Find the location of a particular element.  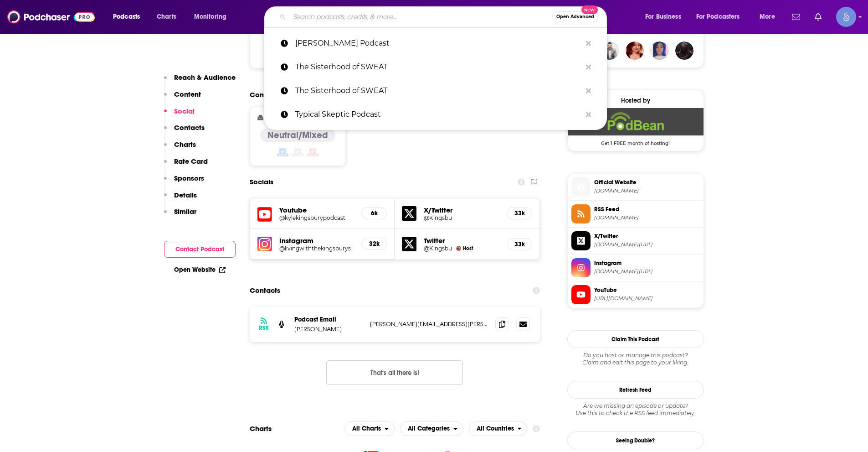

button: Contact Podcast is located at coordinates (200, 249).